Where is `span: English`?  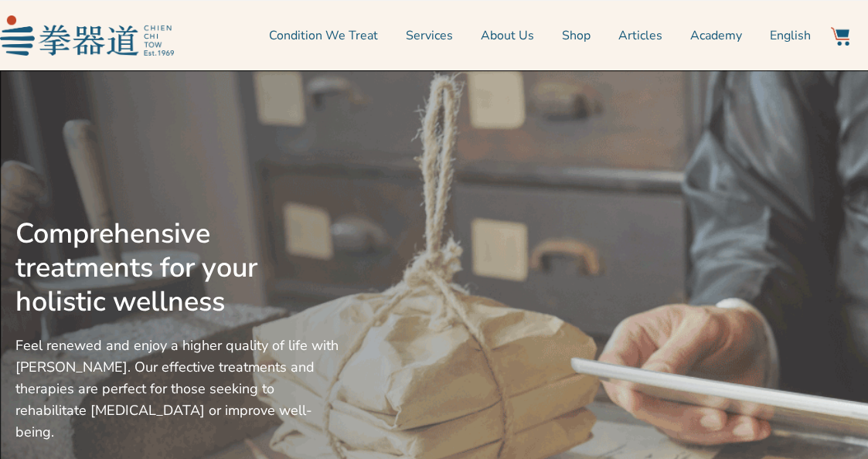 span: English is located at coordinates (790, 35).